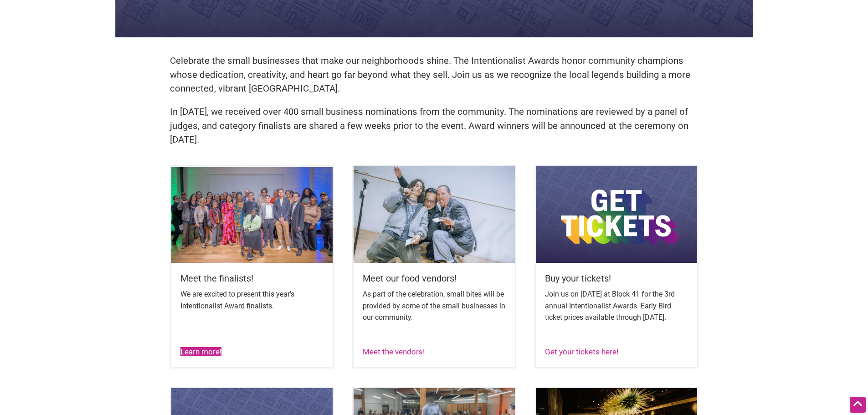 The width and height of the screenshot is (868, 415). Describe the element at coordinates (394, 352) in the screenshot. I see `a: Meet the vendors!` at that location.